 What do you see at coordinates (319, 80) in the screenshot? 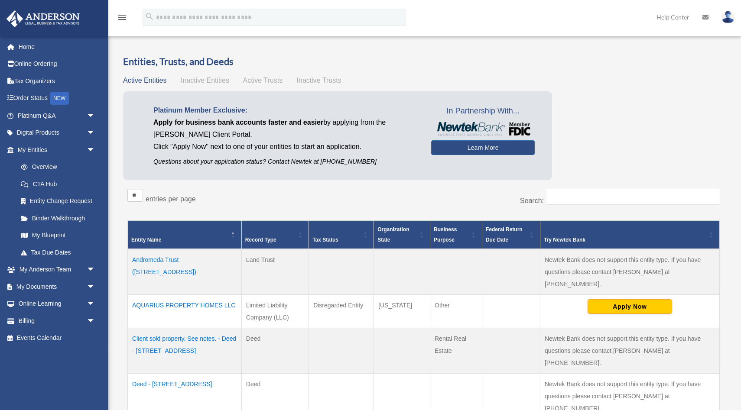
I see `span: Inactive Trusts` at bounding box center [319, 80].